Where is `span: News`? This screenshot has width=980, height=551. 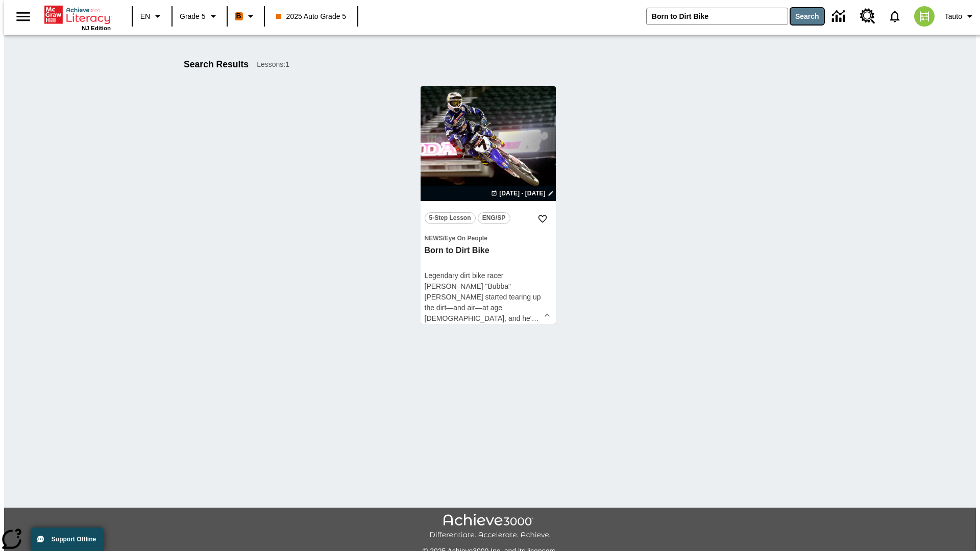 span: News is located at coordinates (433, 238).